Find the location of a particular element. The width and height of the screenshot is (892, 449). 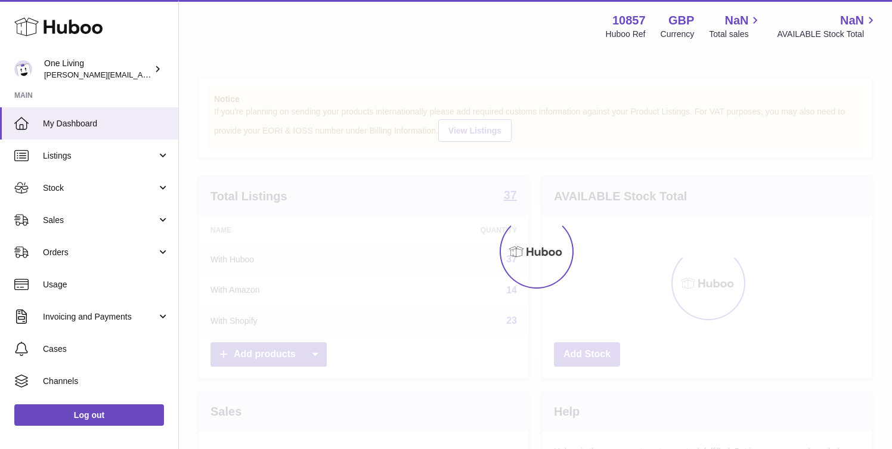

strong: 10857 is located at coordinates (629, 20).